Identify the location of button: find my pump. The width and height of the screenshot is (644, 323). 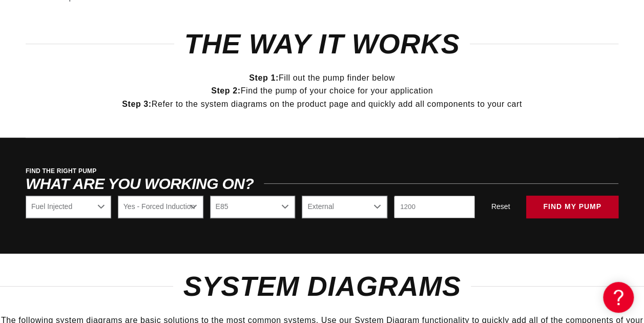
(572, 207).